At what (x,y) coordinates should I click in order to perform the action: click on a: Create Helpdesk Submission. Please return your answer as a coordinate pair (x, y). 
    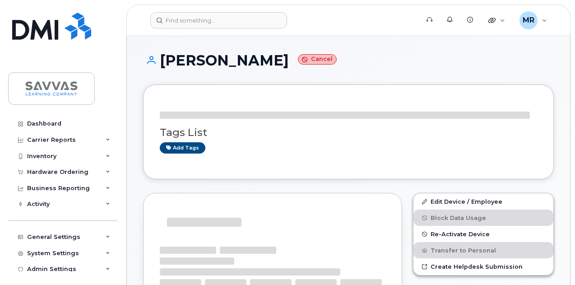
    Looking at the image, I should click on (483, 266).